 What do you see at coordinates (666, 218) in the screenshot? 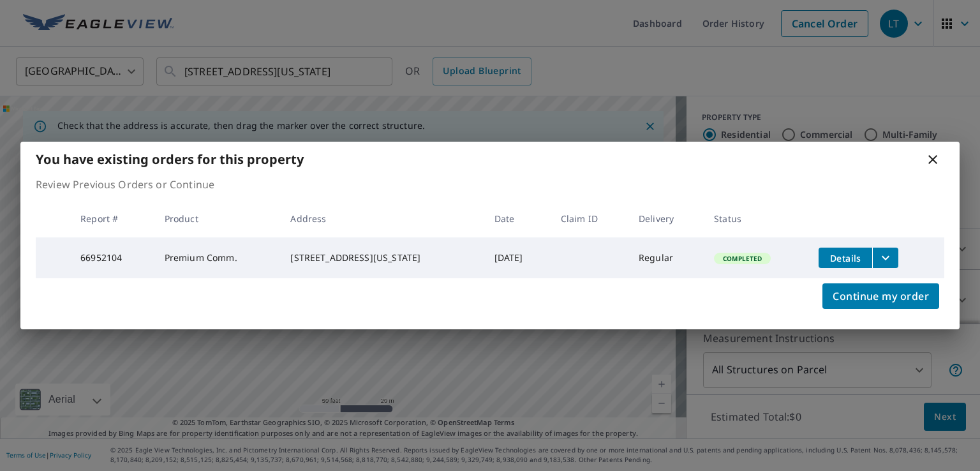
I see `th: Delivery` at bounding box center [666, 218].